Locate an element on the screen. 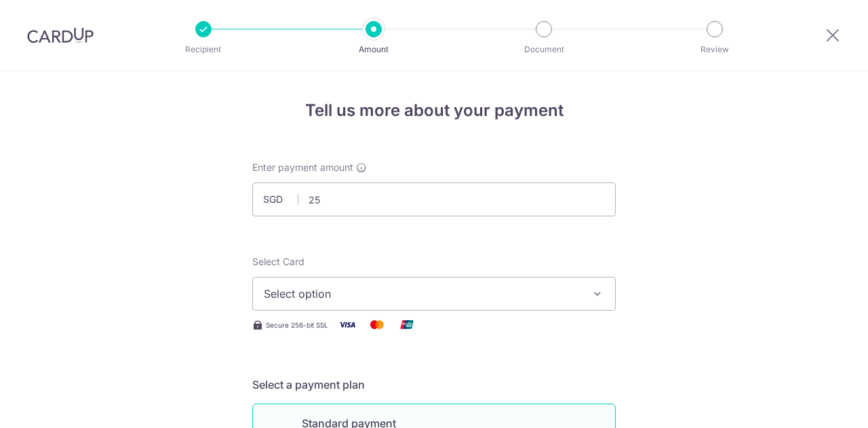 The image size is (868, 428). span: Select option is located at coordinates (422, 293).